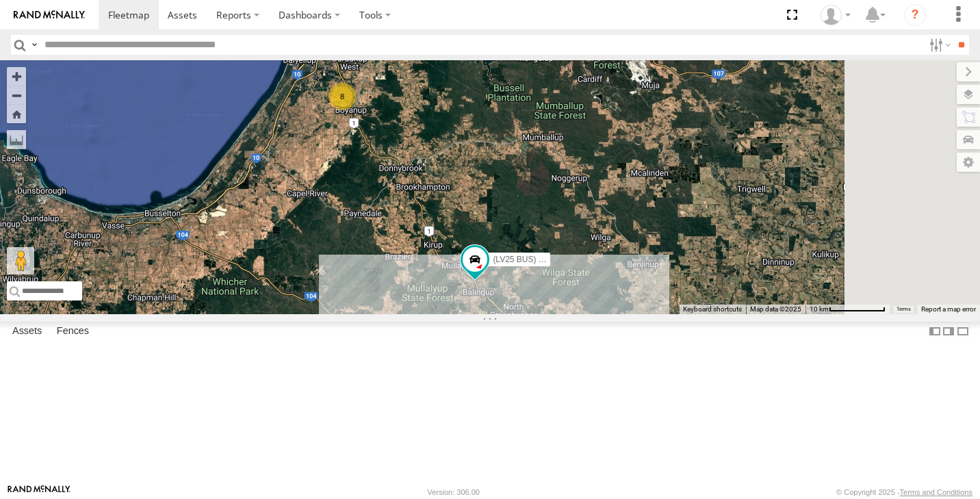  Describe the element at coordinates (848, 309) in the screenshot. I see `button: Map scale: 10 km per 79 pixels` at that location.